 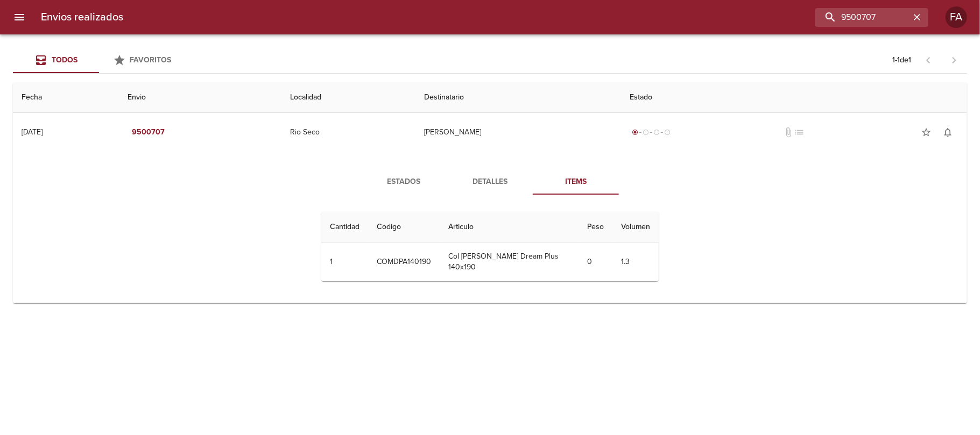 What do you see at coordinates (509, 227) in the screenshot?
I see `th: Articulo` at bounding box center [509, 227].